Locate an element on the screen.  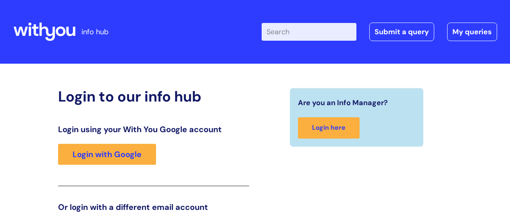
h3: Login using your With You Google account is located at coordinates (154, 129).